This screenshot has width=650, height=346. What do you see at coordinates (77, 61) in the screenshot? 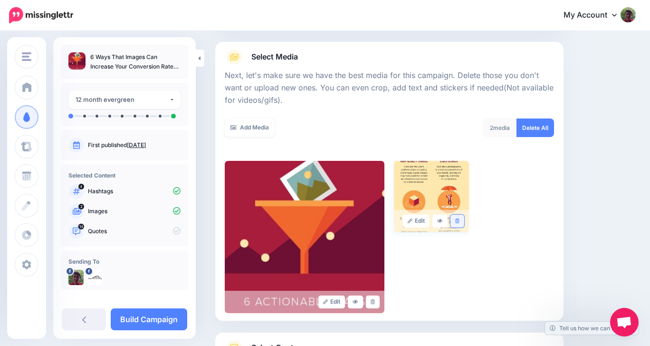
I see `img: 544cddb47bf6186939644d91d4c6e99e_thumb.jpg` at bounding box center [77, 61].